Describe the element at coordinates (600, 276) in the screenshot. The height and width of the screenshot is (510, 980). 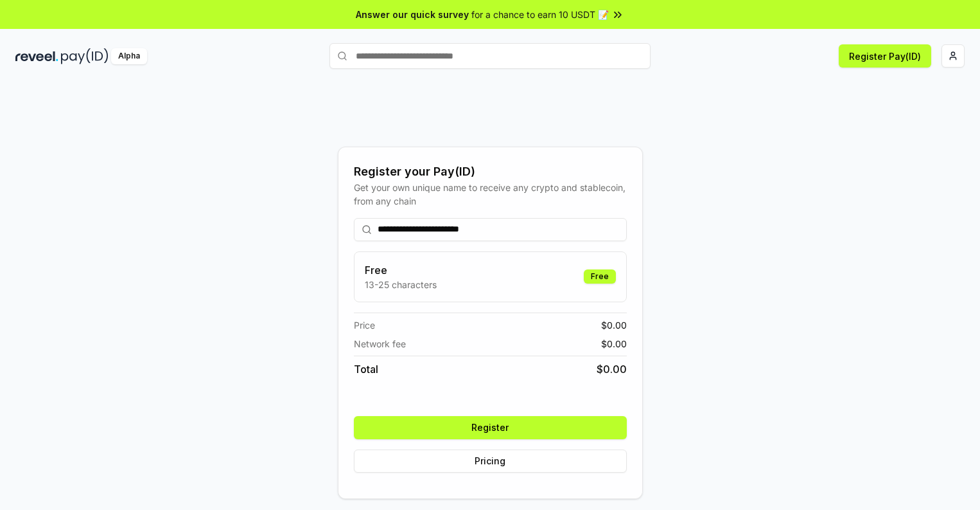
I see `div: Free` at that location.